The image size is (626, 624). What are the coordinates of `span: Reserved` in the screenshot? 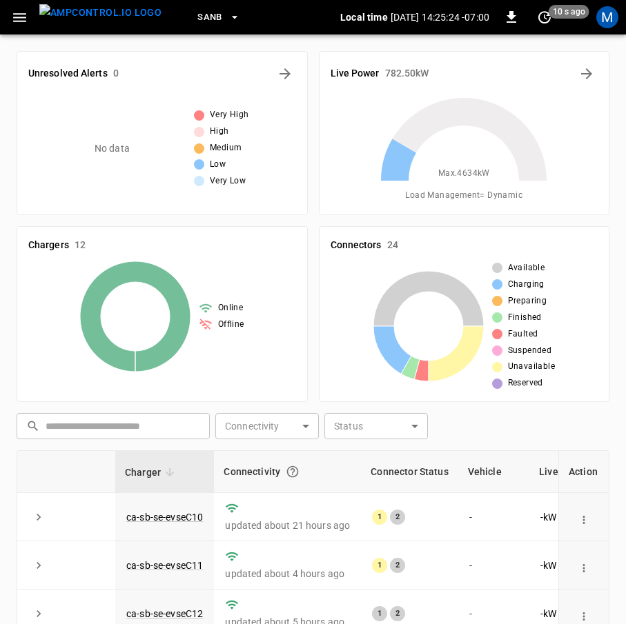 It's located at (525, 384).